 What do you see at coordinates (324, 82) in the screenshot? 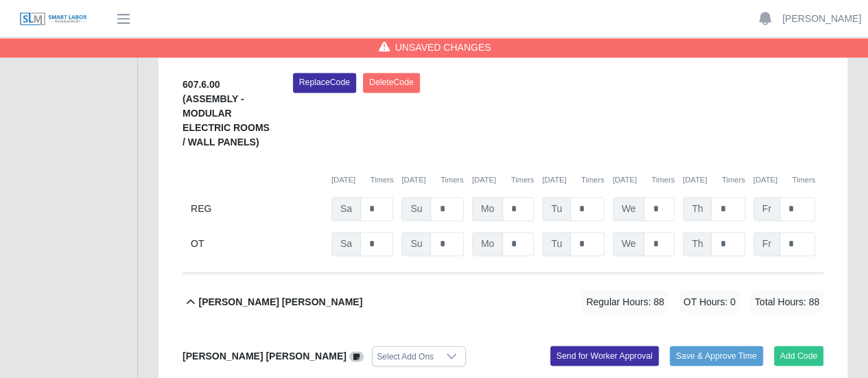
I see `button: ReplaceCode` at bounding box center [324, 82].